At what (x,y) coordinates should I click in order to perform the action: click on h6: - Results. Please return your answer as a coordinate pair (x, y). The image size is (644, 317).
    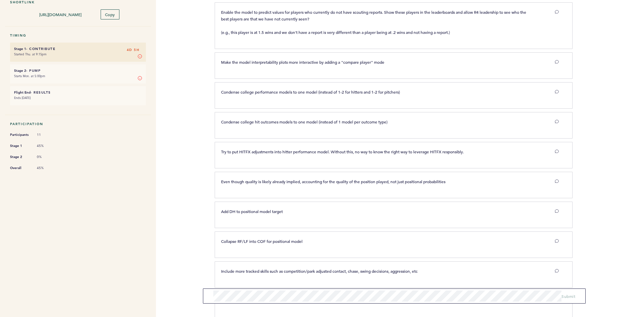
    Looking at the image, I should click on (78, 92).